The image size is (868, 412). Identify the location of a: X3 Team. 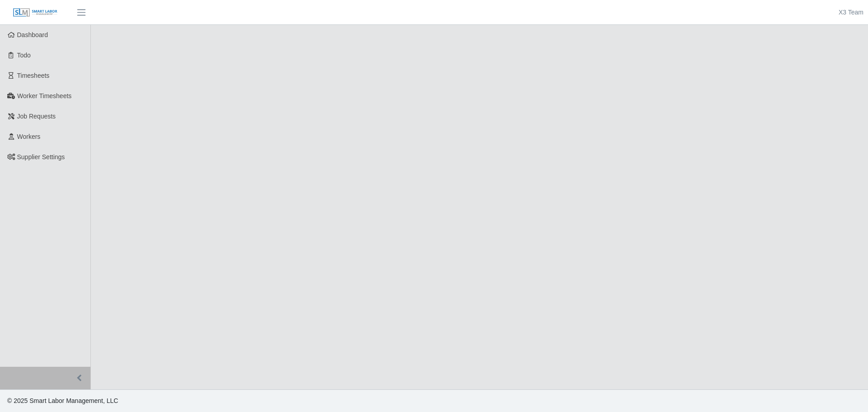
(851, 12).